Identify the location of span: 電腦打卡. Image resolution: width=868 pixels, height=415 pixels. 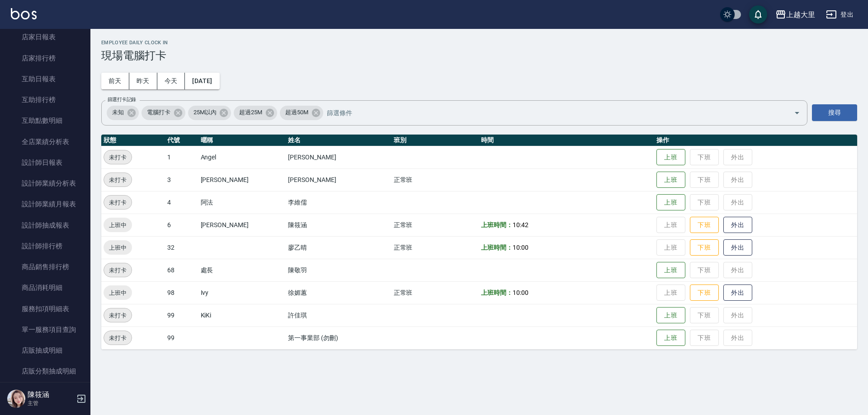
(158, 112).